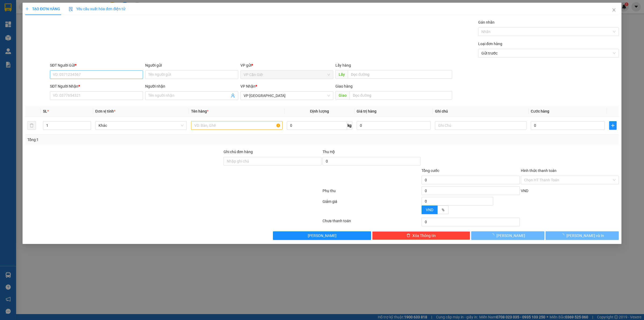 This screenshot has width=644, height=320. Describe the element at coordinates (548, 53) in the screenshot. I see `span: Gửi trước` at that location.